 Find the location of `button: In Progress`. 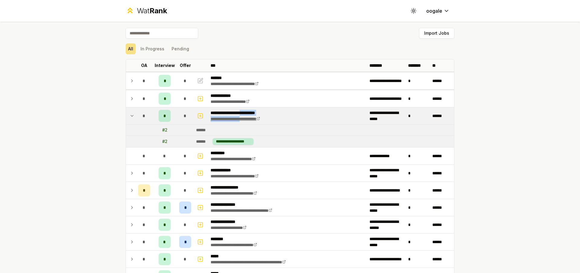

button: In Progress is located at coordinates (152, 49).